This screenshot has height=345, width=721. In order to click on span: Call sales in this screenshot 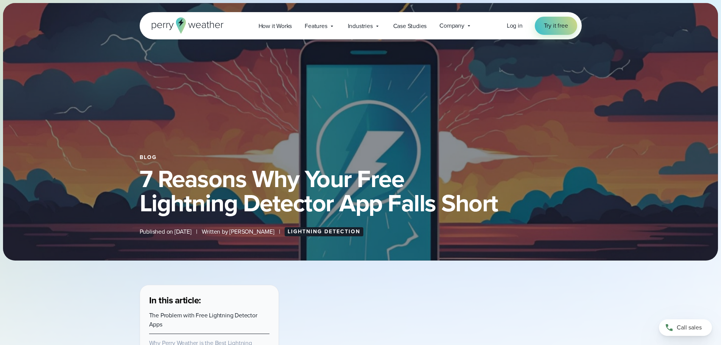, I will do `click(690, 328)`.